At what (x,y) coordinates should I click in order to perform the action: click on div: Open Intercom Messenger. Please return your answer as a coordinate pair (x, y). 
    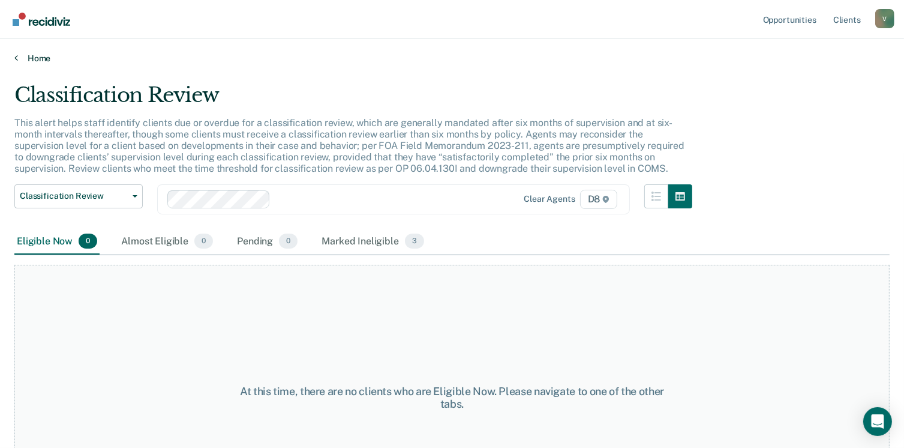
    Looking at the image, I should click on (878, 421).